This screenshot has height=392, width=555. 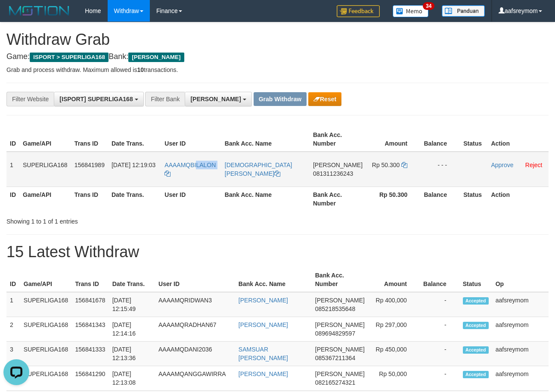 I want to click on td: AAAAMQRADHAN67, so click(x=195, y=329).